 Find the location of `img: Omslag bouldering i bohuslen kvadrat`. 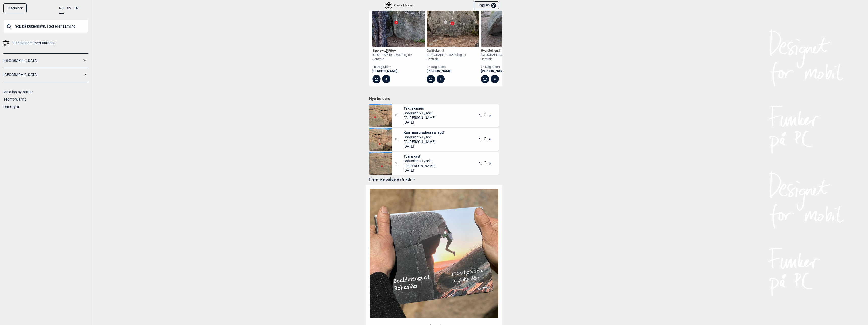

img: Omslag bouldering i bohuslen kvadrat is located at coordinates (434, 253).